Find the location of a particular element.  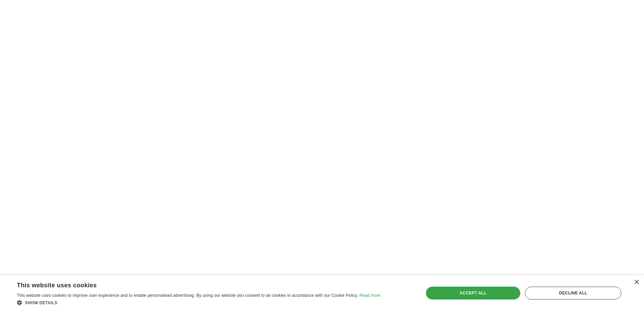

div: Show details is located at coordinates (198, 303).